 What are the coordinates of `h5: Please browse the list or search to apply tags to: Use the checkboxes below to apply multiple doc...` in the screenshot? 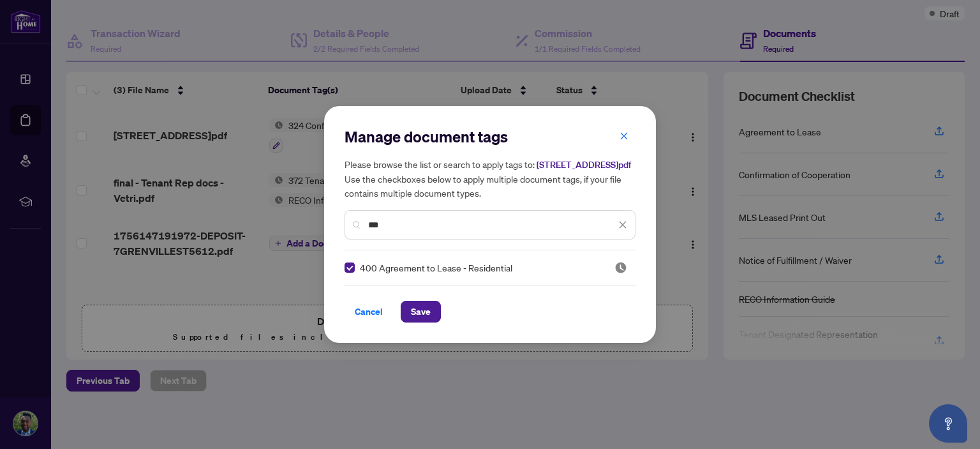 It's located at (490, 178).